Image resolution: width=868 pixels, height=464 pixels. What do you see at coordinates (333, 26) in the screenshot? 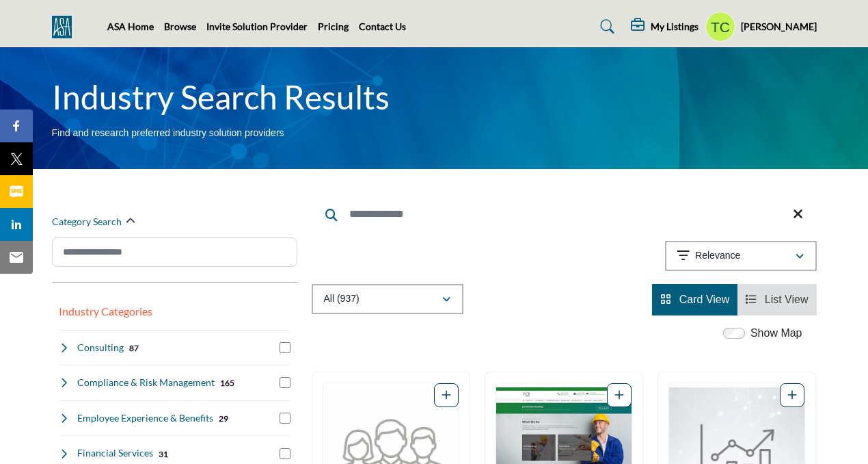
I see `a: Pricing` at bounding box center [333, 26].